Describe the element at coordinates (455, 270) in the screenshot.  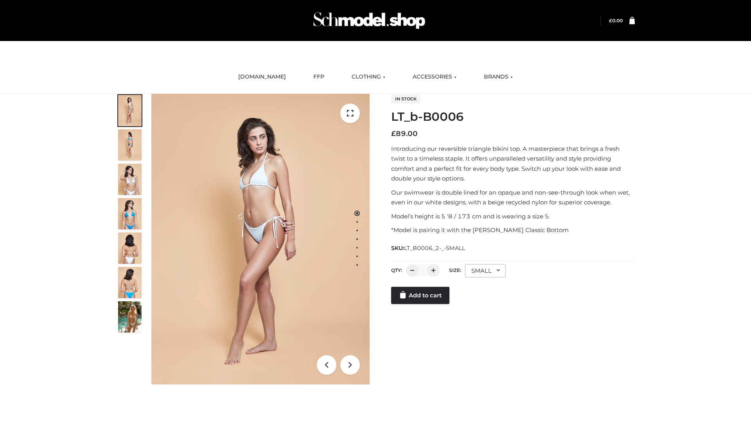
I see `label: Size:` at that location.